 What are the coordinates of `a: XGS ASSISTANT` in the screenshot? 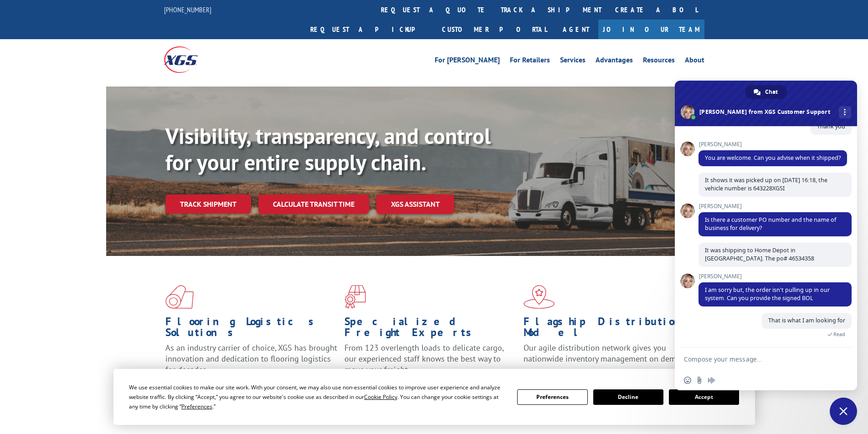 It's located at (415, 204).